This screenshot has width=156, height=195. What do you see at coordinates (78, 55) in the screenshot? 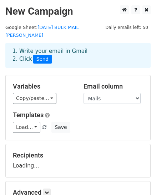
I see `div: 1. Write your email in Gmail 2. Click` at bounding box center [78, 55].